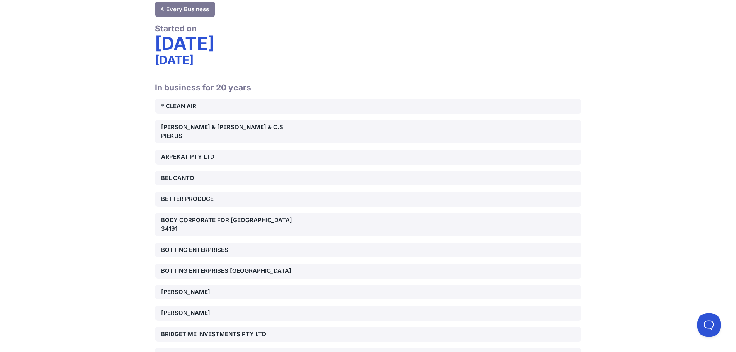  What do you see at coordinates (368, 106) in the screenshot?
I see `a: * CLEAN AIR` at bounding box center [368, 106].